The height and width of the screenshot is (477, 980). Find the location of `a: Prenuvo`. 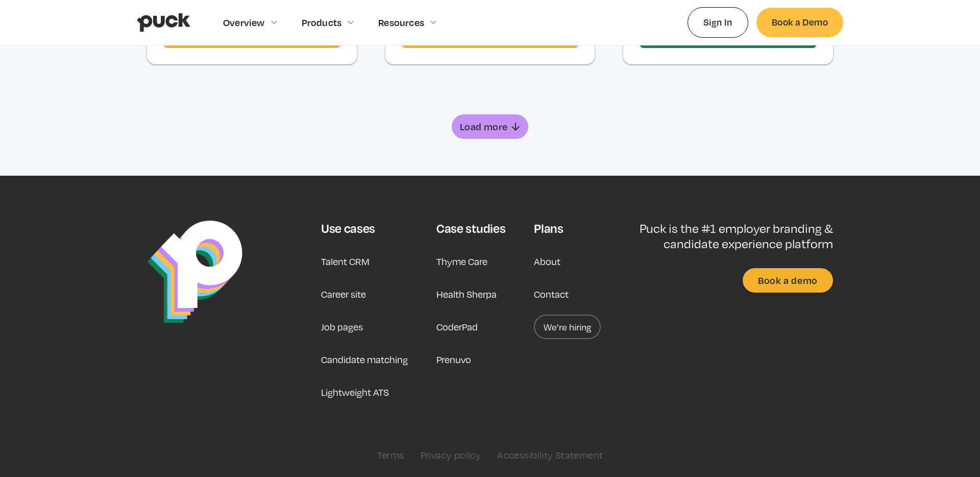

a: Prenuvo is located at coordinates (454, 360).